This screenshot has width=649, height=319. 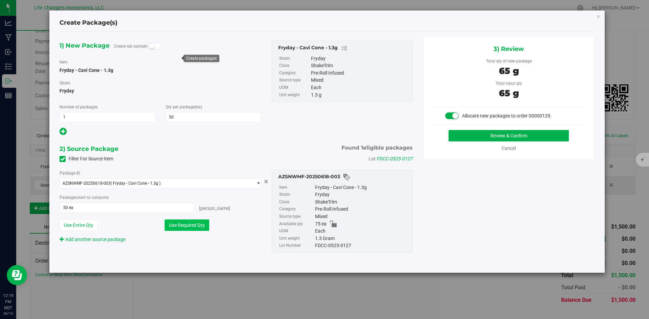 What do you see at coordinates (360, 95) in the screenshot?
I see `div: 1.3 g` at bounding box center [360, 95].